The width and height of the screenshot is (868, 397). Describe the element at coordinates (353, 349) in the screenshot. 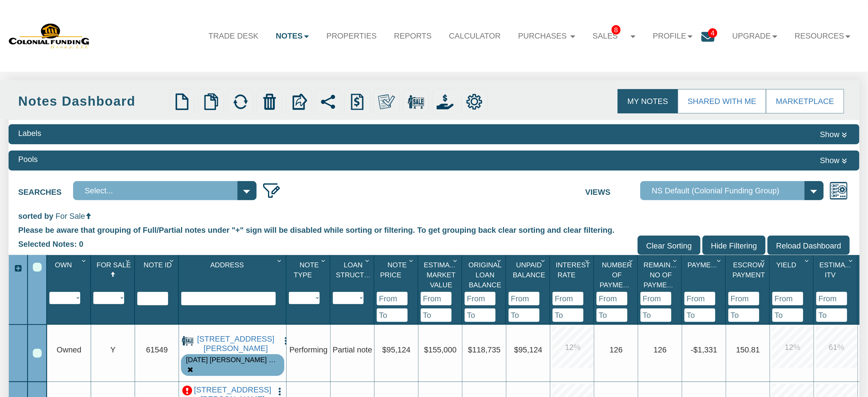

I see `span: Partial note` at that location.